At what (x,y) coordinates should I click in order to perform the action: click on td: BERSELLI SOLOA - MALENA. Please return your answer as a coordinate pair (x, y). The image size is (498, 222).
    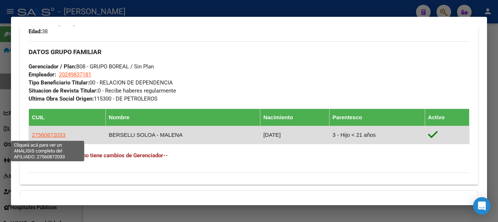
    Looking at the image, I should click on (183, 135).